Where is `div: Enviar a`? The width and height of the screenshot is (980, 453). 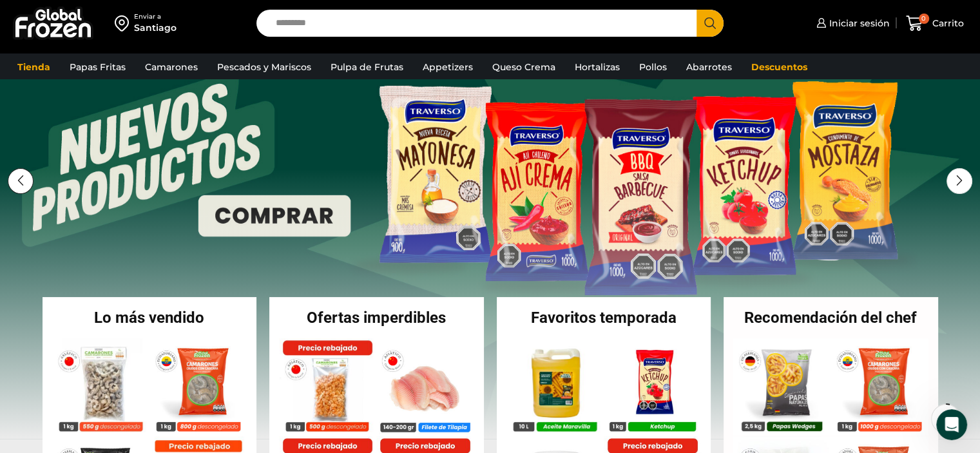 div: Enviar a is located at coordinates (155, 16).